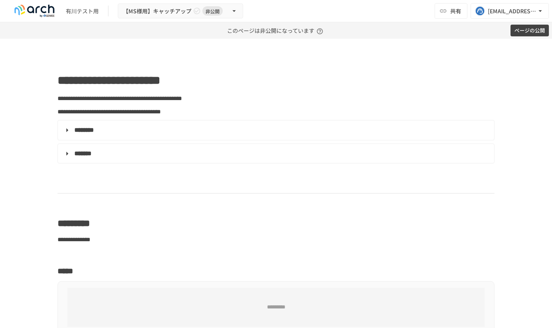  I want to click on span: 非公開, so click(213, 11).